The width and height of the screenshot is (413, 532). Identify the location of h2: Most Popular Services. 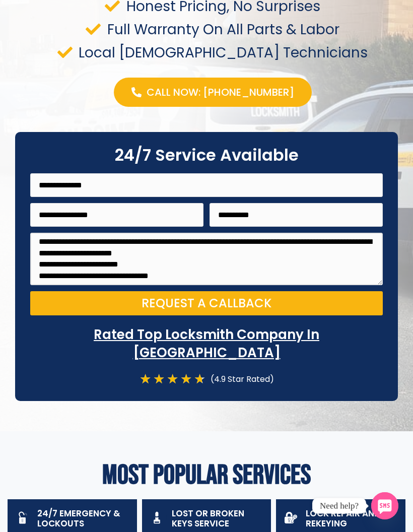
(206, 475).